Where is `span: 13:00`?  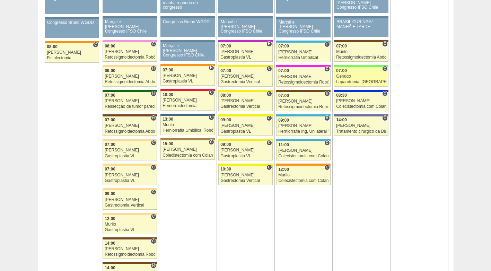
span: 13:00 is located at coordinates (168, 119).